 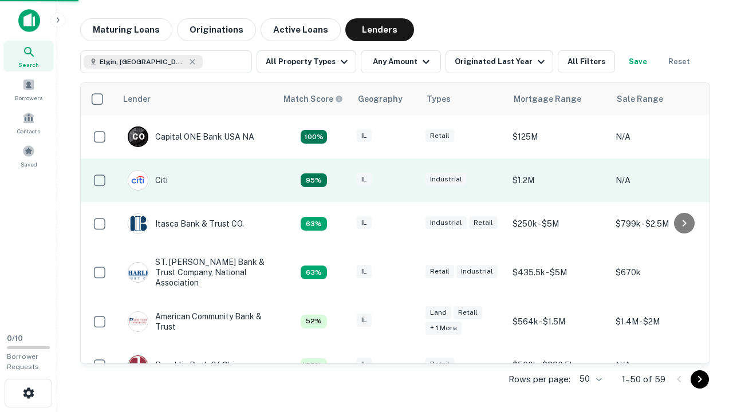 What do you see at coordinates (700, 380) in the screenshot?
I see `button: Go to next page` at bounding box center [700, 380].